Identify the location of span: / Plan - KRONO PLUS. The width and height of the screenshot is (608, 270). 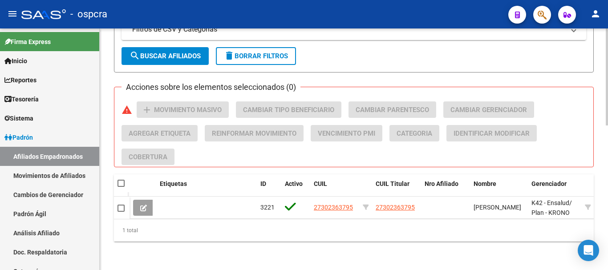
(551, 213).